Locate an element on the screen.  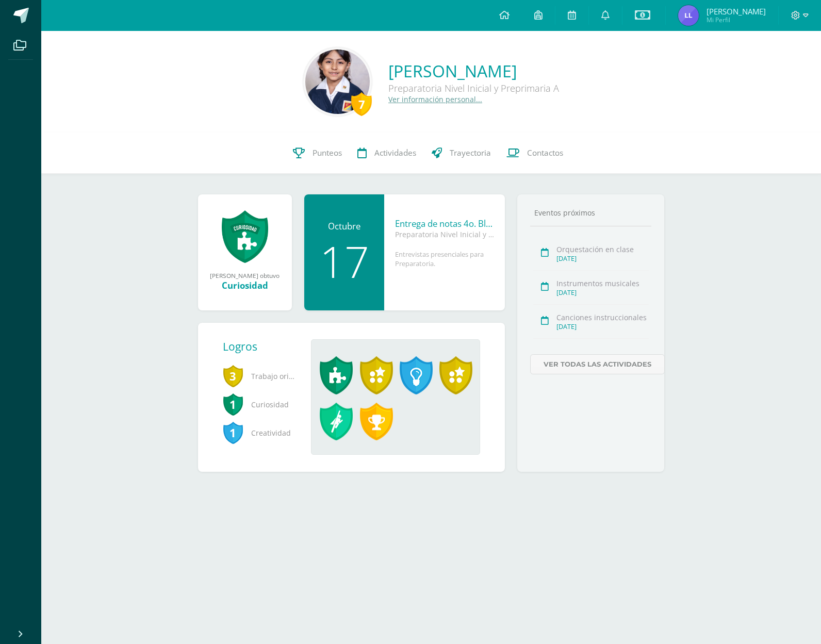
a: Ver información personal... is located at coordinates (435, 99).